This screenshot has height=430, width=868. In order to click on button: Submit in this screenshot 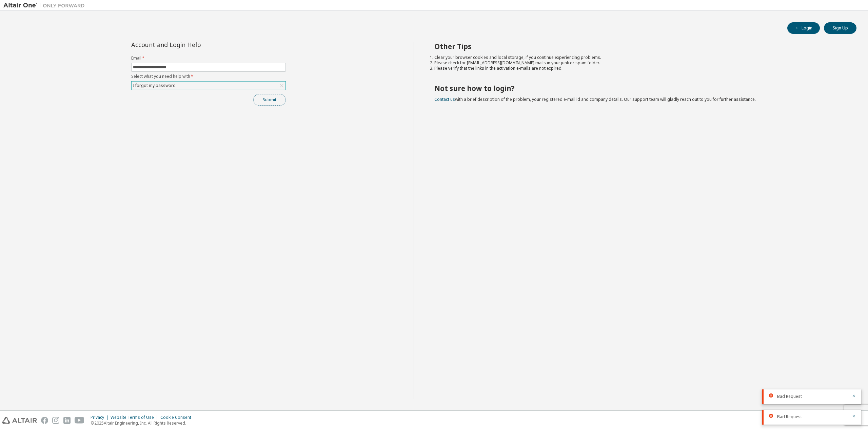, I will do `click(270, 100)`.